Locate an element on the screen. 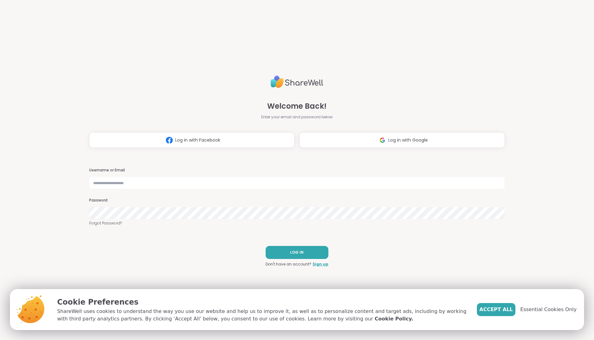 The image size is (594, 340). span: Log in with Facebook is located at coordinates (198, 140).